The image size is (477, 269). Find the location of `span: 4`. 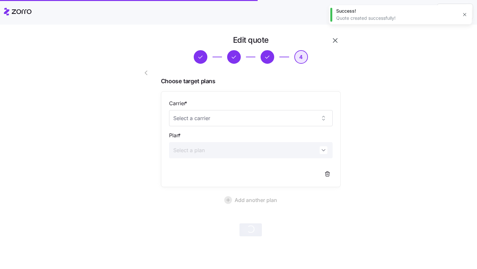

span: 4 is located at coordinates (301, 57).